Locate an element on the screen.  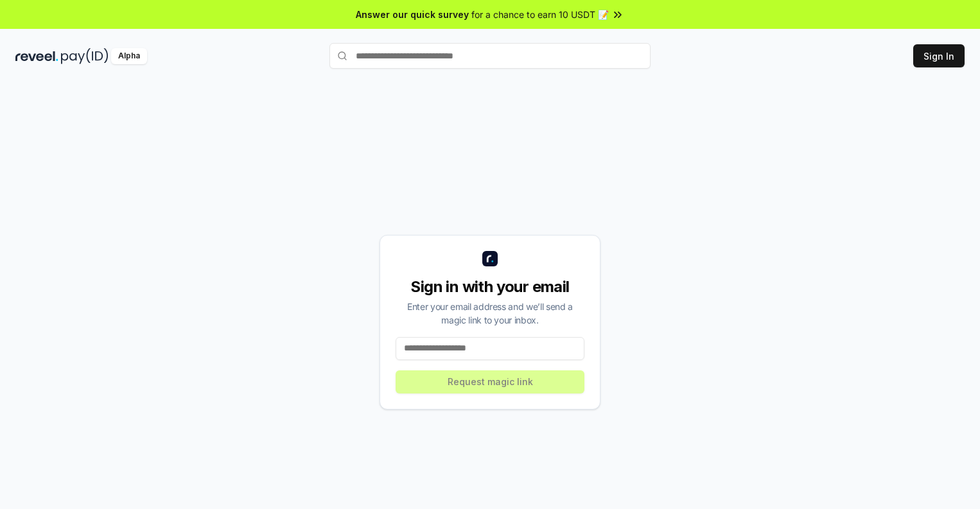
div: Enter your email address and we’ll send a magic link to your inbox. is located at coordinates (490, 313).